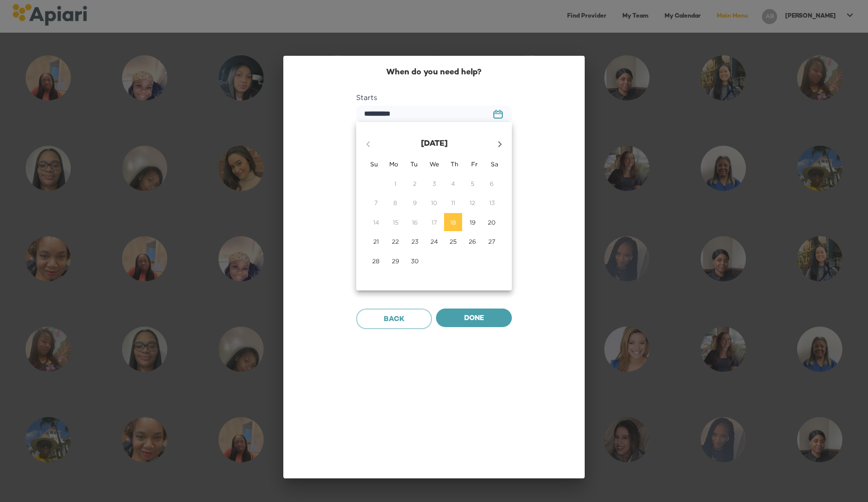  I want to click on p: 28, so click(376, 261).